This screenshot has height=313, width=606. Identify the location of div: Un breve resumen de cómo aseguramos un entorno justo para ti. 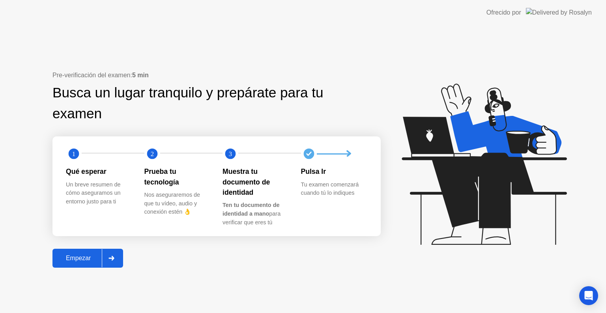
(99, 193).